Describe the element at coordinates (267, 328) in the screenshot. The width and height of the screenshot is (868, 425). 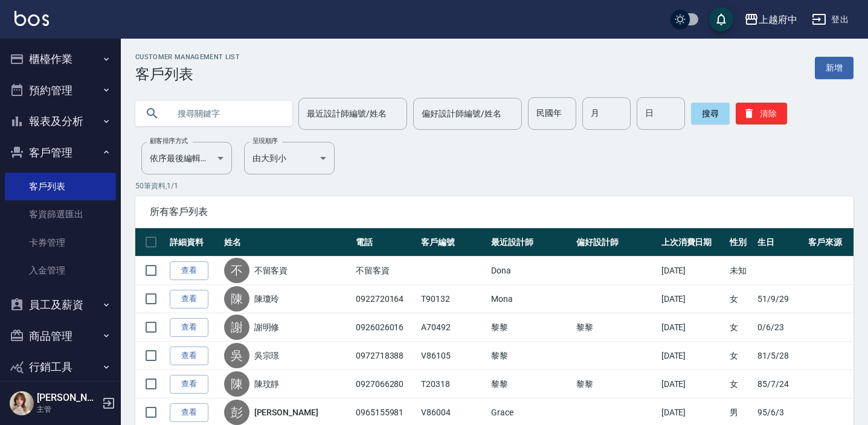
I see `a: 謝明修` at that location.